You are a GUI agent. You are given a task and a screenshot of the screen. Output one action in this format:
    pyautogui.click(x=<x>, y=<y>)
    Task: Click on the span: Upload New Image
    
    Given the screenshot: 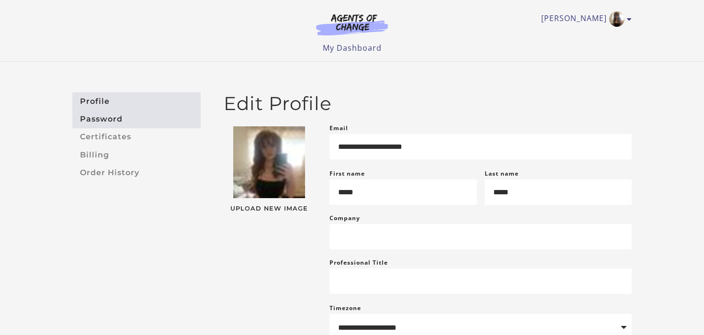 What is the action you would take?
    pyautogui.click(x=269, y=209)
    